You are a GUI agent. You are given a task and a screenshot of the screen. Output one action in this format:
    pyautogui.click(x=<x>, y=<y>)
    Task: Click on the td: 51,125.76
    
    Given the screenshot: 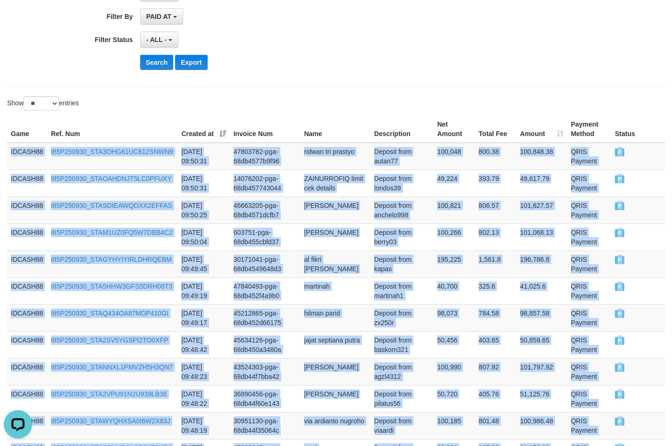 What is the action you would take?
    pyautogui.click(x=542, y=398)
    